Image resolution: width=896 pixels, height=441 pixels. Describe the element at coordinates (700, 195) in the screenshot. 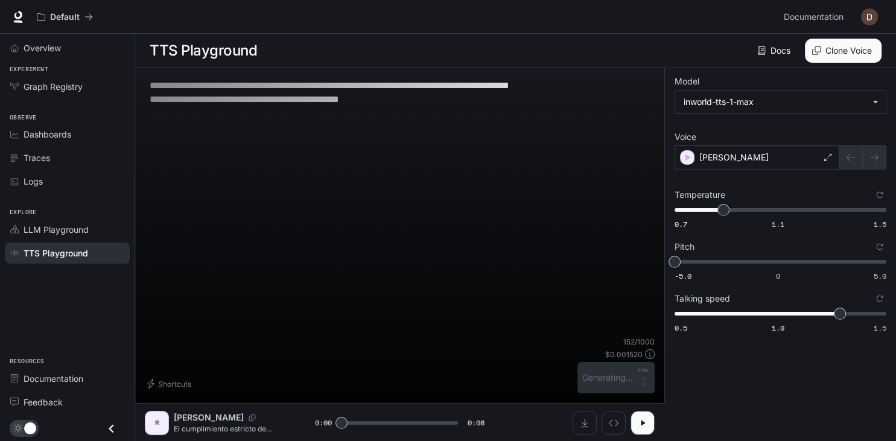

I see `p: Temperature` at that location.